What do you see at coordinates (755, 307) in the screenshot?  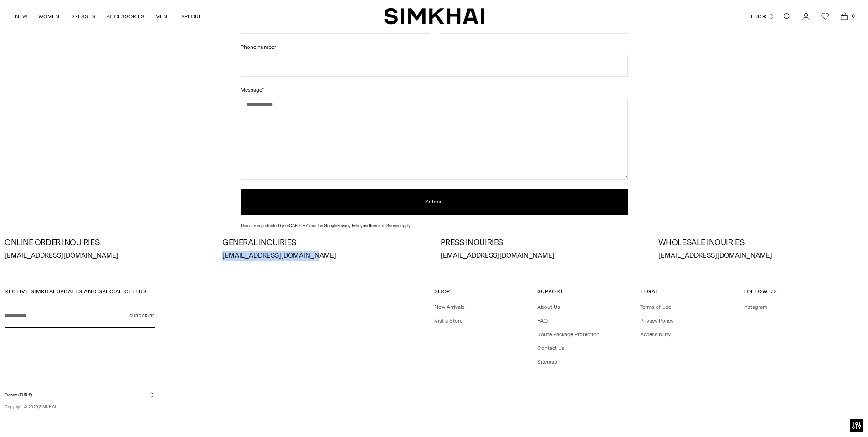 I see `a: Instagram` at bounding box center [755, 307].